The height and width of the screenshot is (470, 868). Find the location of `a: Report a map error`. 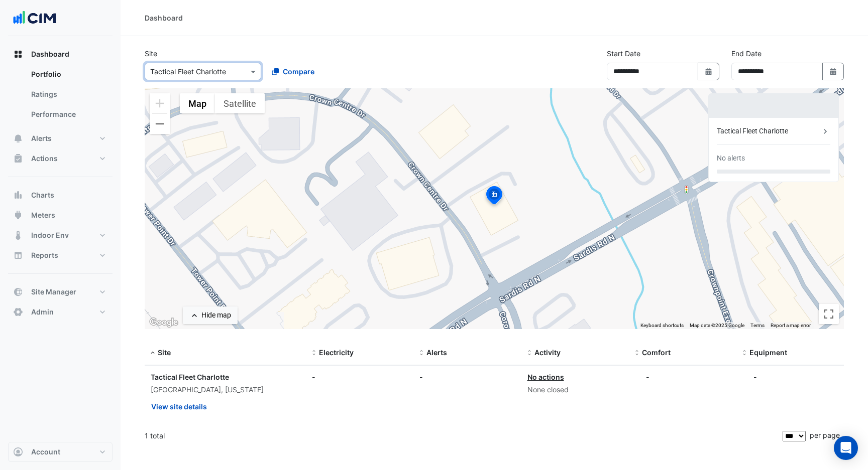

a: Report a map error is located at coordinates (791, 325).